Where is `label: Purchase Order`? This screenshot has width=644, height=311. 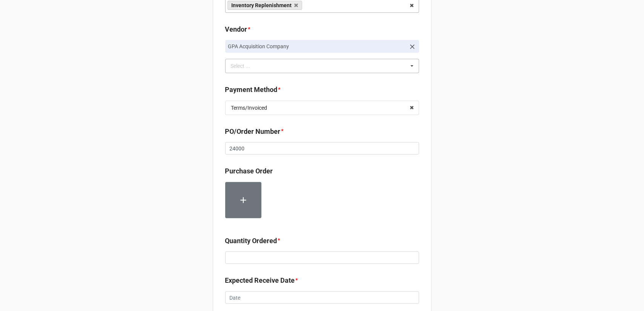
label: Purchase Order is located at coordinates (249, 171).